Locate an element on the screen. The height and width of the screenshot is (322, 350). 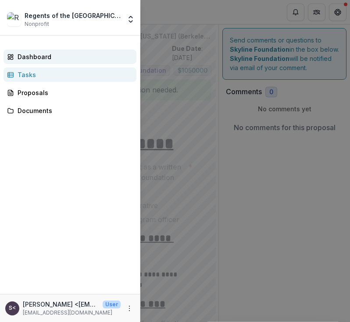
button: Open entity switcher is located at coordinates (131, 19).